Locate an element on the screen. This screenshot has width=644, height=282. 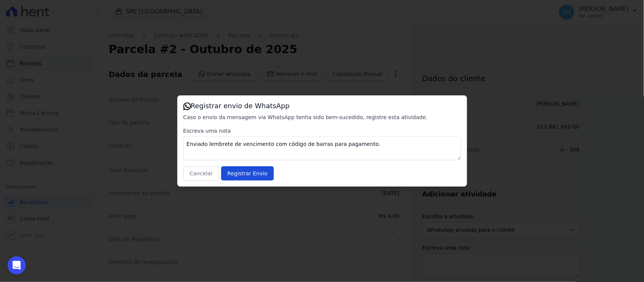
label: Escreva uma nota is located at coordinates (322, 131).